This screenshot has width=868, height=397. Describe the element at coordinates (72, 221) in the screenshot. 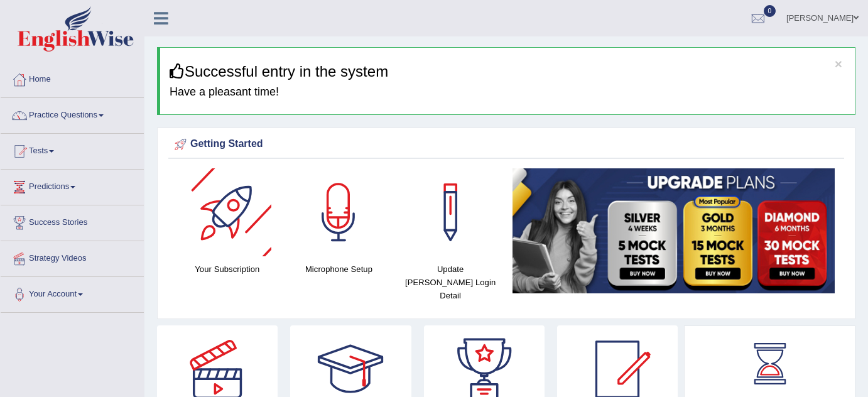

I see `a: Success Stories` at that location.